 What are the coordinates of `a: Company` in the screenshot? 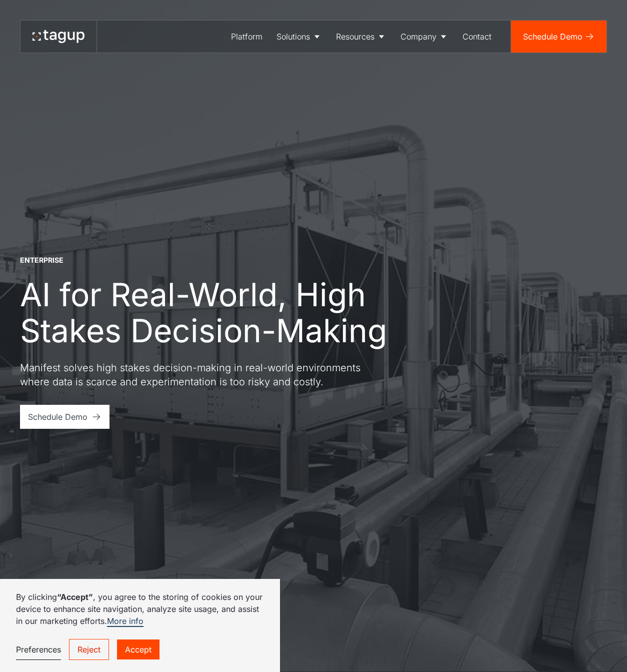 It's located at (425, 37).